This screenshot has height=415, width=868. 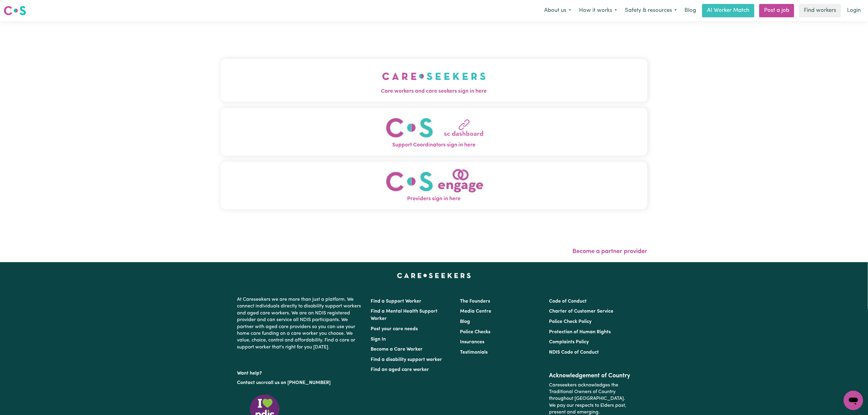 I want to click on a: Charter of Customer Service, so click(x=581, y=312).